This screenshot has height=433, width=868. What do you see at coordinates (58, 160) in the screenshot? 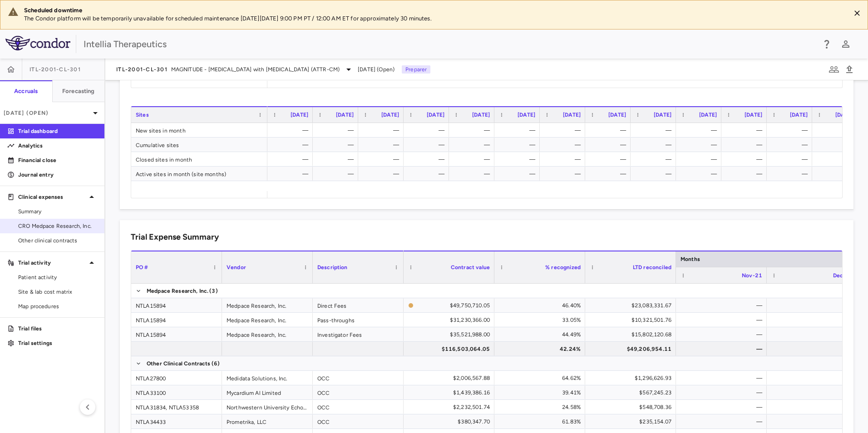
I see `p: Financial close` at bounding box center [58, 160].